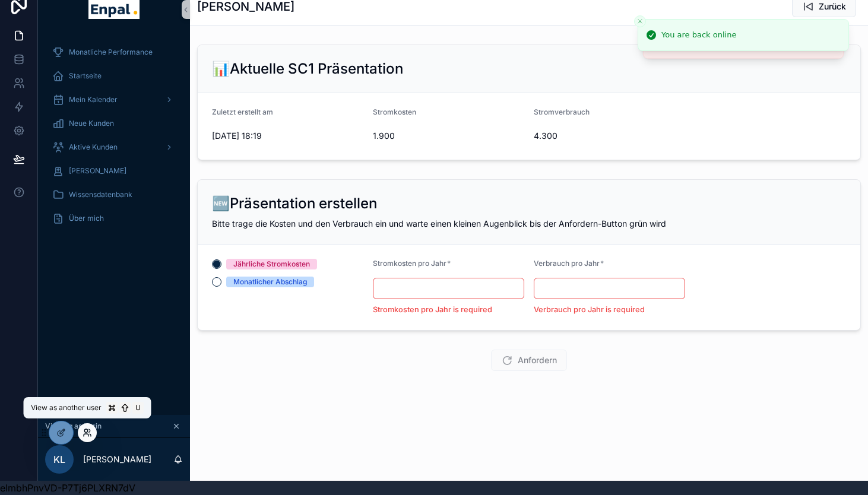 The height and width of the screenshot is (495, 868). Describe the element at coordinates (114, 195) in the screenshot. I see `a: Wissensdatenbank` at that location.